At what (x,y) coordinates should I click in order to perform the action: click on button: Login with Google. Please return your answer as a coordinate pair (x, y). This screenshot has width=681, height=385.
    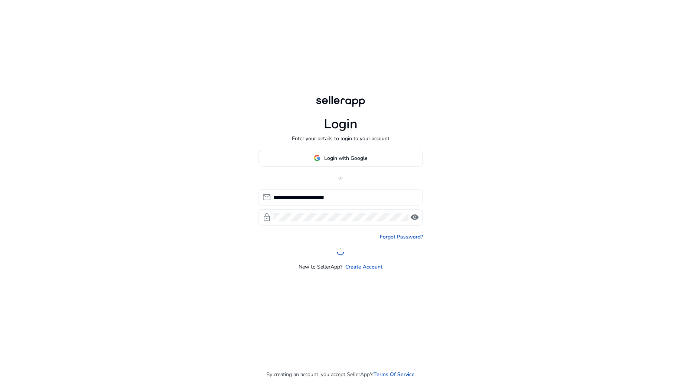
    Looking at the image, I should click on (341, 158).